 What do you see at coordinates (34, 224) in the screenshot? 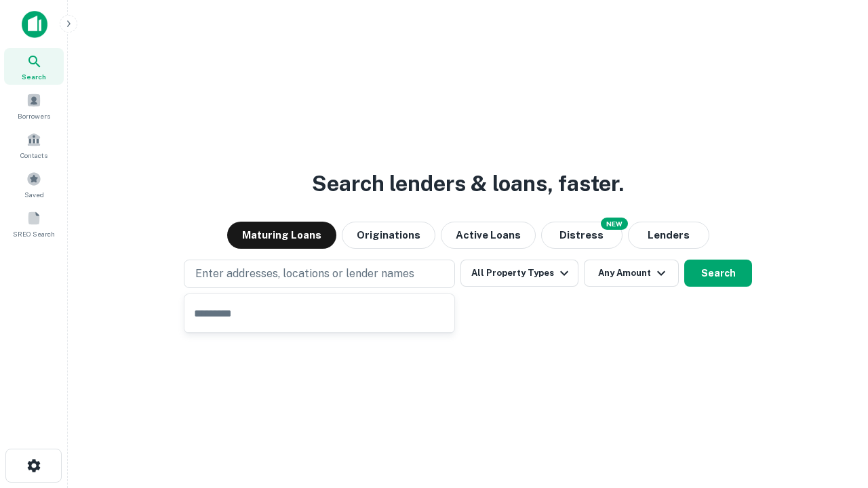
I see `div: SREO Search` at bounding box center [34, 224].